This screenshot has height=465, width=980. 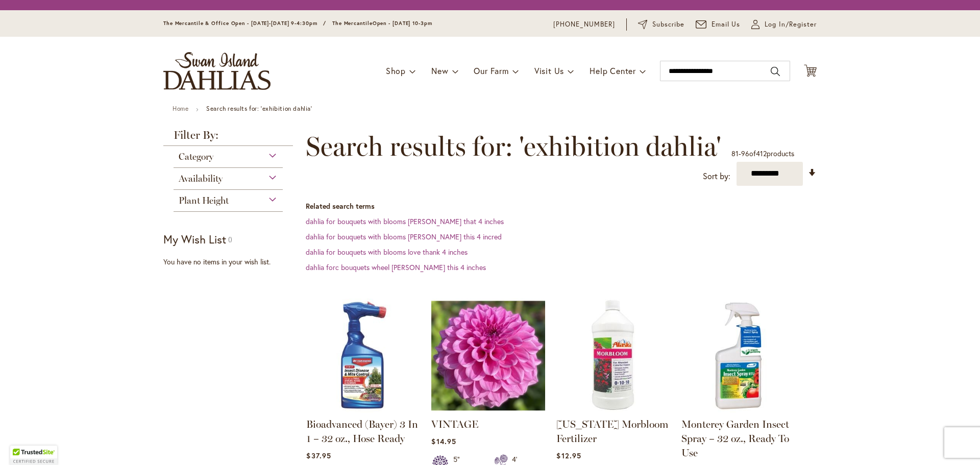 I want to click on span: 96, so click(x=745, y=153).